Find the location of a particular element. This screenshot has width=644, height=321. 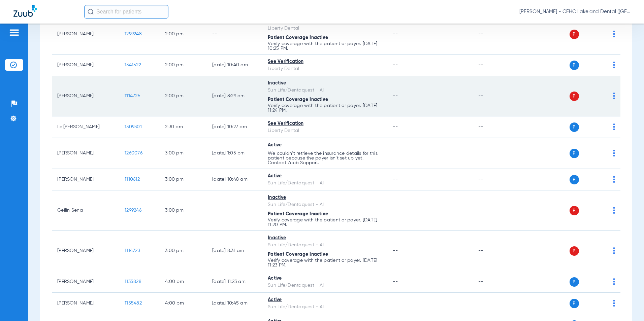

span: 1110612 is located at coordinates (132, 179).